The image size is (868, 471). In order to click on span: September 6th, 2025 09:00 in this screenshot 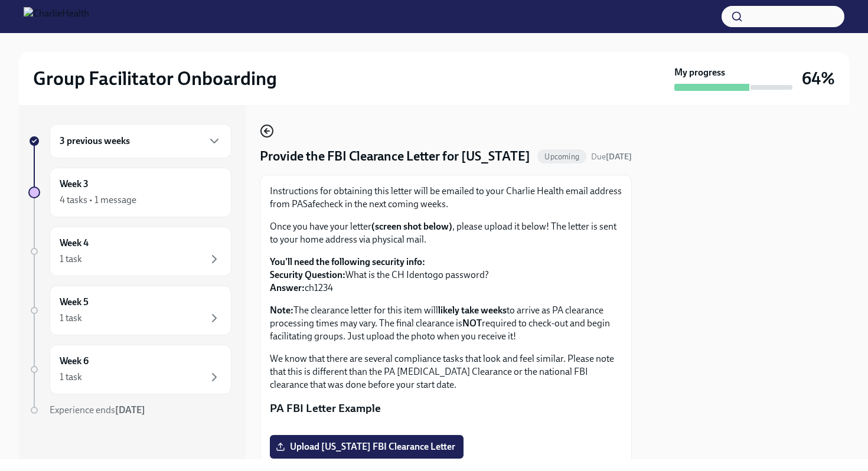, I will do `click(611, 156)`.